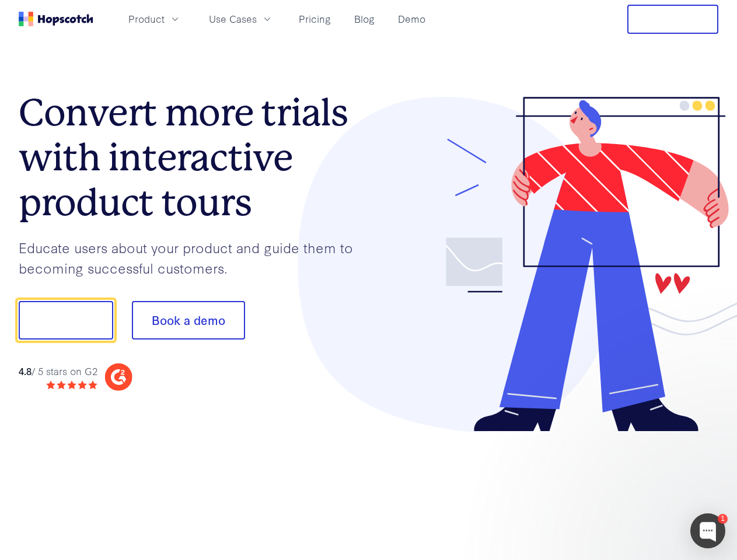  What do you see at coordinates (66, 320) in the screenshot?
I see `button: Show me!` at bounding box center [66, 320].